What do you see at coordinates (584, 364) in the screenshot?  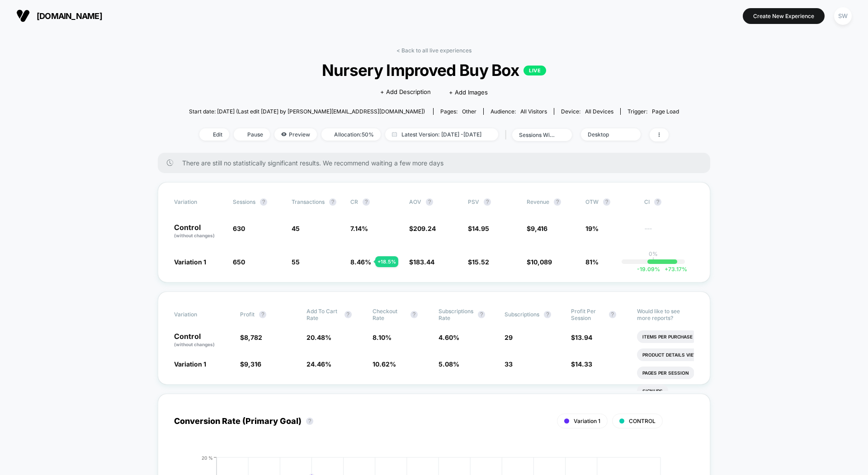 I see `span: 14.33` at bounding box center [584, 364].